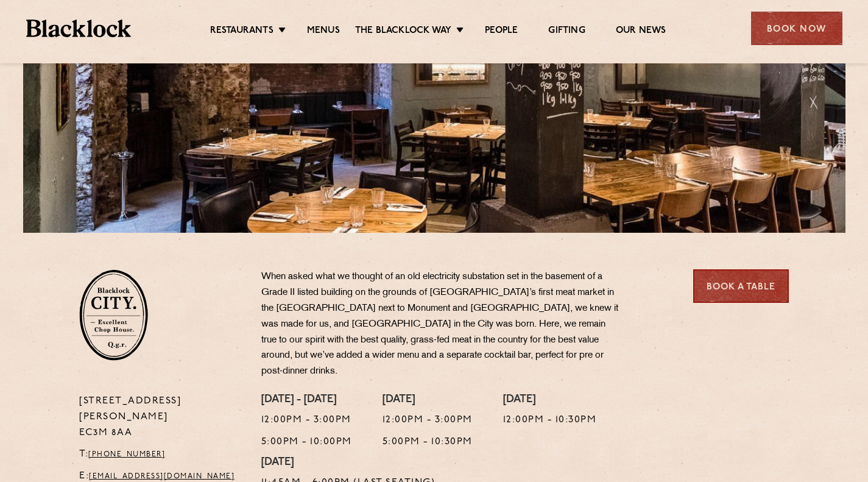 Image resolution: width=868 pixels, height=482 pixels. Describe the element at coordinates (501, 32) in the screenshot. I see `a: People` at that location.